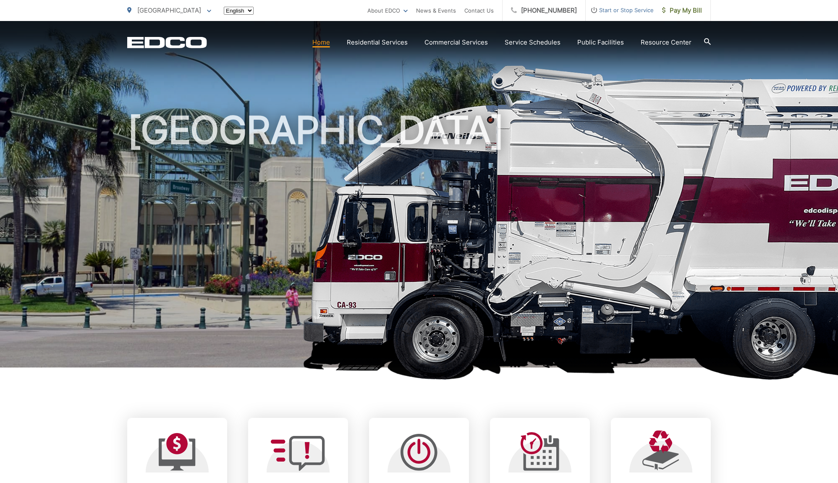 The height and width of the screenshot is (483, 838). I want to click on a: Resource Center, so click(666, 42).